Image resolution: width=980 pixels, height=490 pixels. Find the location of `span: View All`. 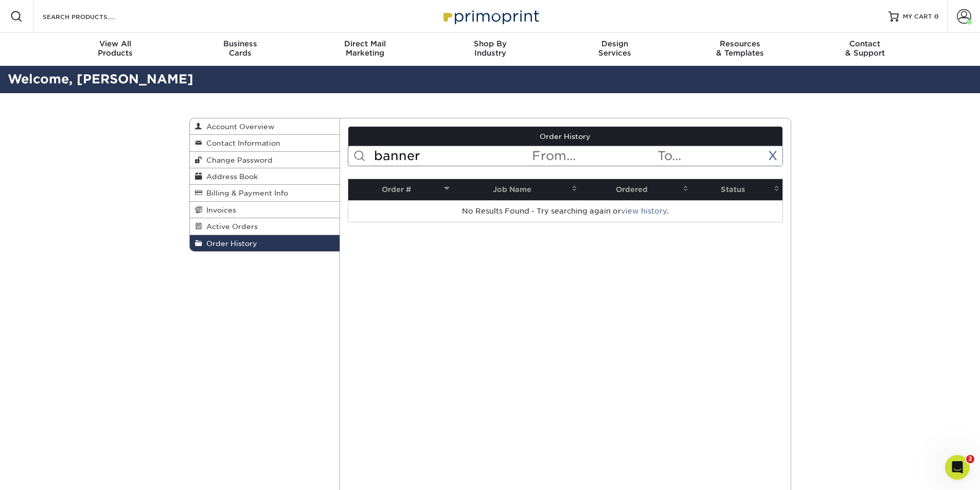

span: View All is located at coordinates (115, 44).